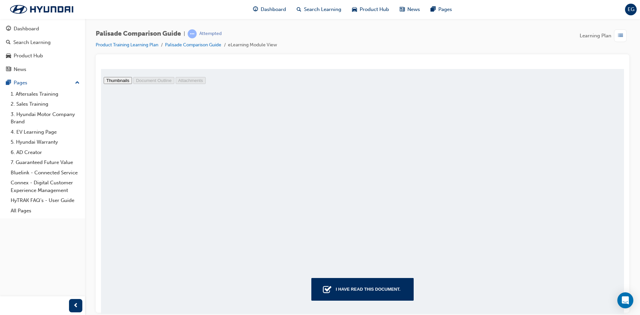 This screenshot has width=640, height=315. I want to click on button: I have read this document., so click(261, 223).